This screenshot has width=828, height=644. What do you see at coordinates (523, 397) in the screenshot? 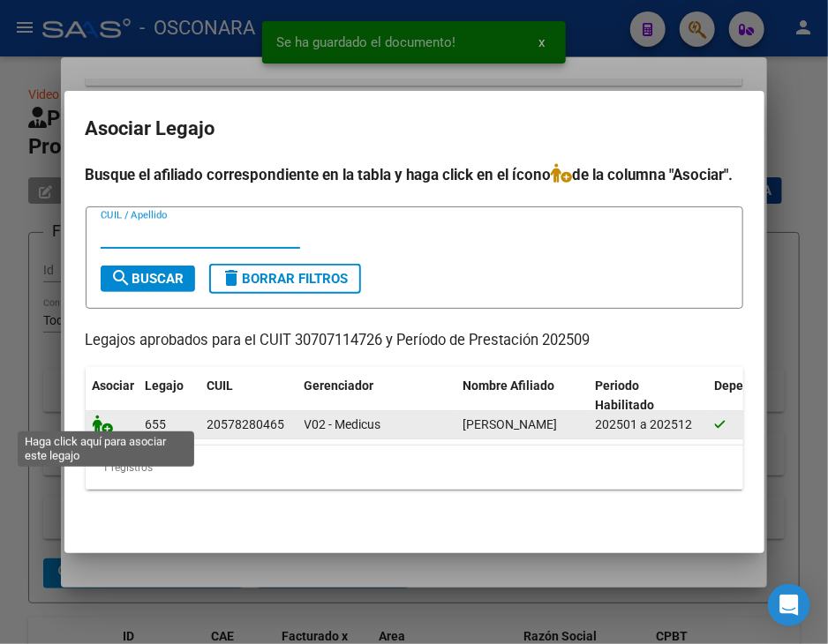
I see `datatable-header-cell: Nombre Afiliado` at bounding box center [523, 397].